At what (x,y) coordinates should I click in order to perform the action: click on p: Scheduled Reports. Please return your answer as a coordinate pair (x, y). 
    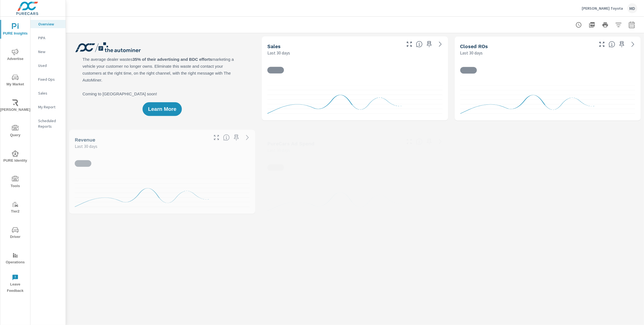
    Looking at the image, I should click on (50, 124).